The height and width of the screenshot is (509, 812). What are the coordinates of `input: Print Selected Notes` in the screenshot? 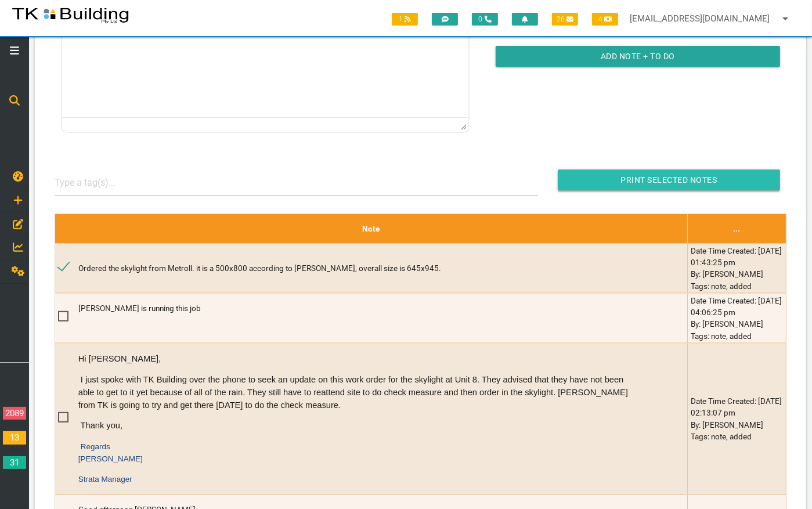 It's located at (669, 180).